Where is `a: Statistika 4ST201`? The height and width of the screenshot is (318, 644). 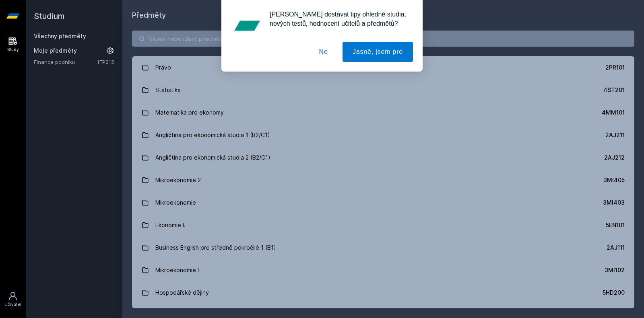 a: Statistika 4ST201 is located at coordinates (383, 90).